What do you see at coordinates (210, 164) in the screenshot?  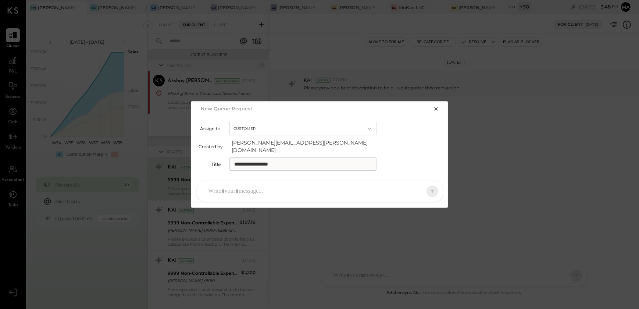 I see `label: Title` at bounding box center [210, 164].